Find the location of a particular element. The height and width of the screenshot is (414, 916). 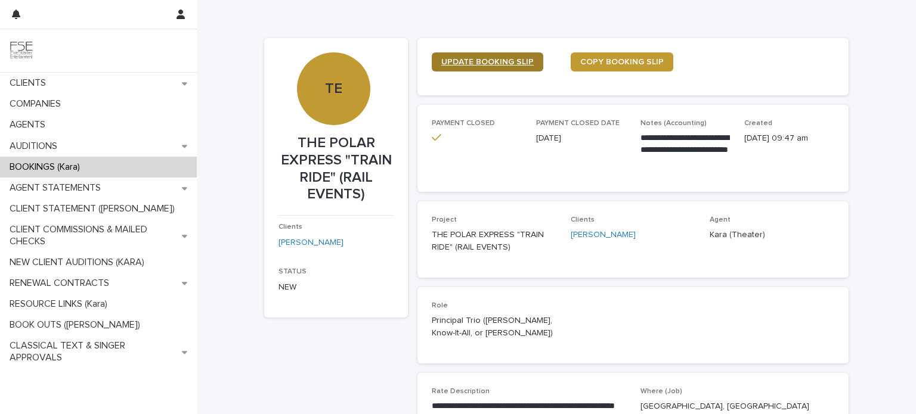

p: CLASSICAL TEXT & SINGER APPROVALS is located at coordinates (93, 352).